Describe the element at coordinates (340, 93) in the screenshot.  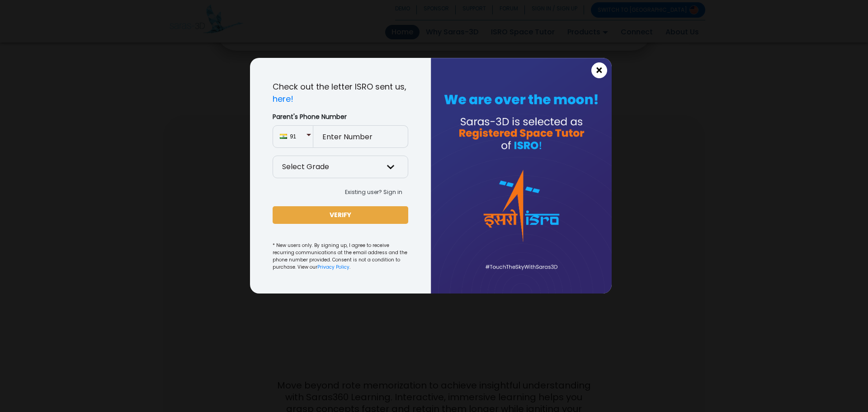
I see `p: Check out the letter ISRO sent us,` at that location.